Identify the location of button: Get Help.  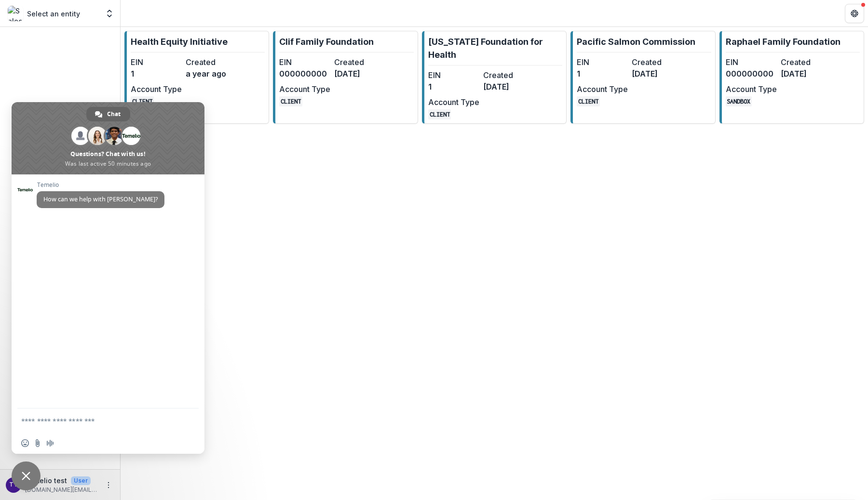
(854, 13).